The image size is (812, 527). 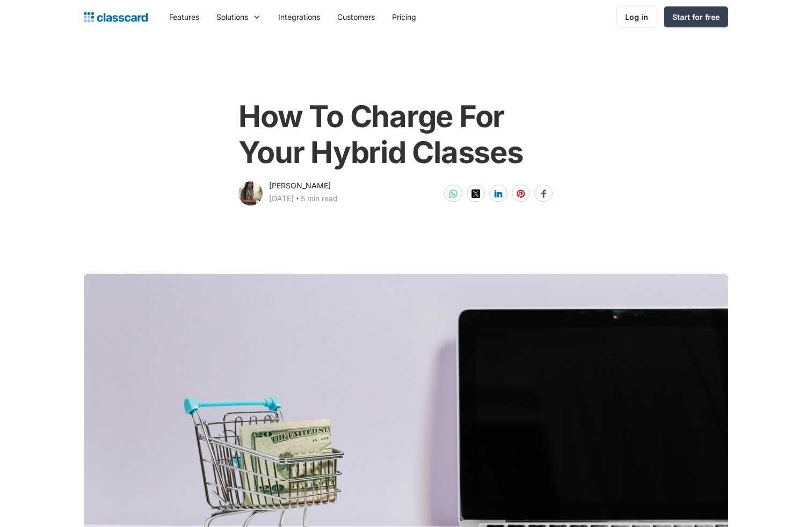 I want to click on img: linkedin-white sharing button, so click(x=498, y=194).